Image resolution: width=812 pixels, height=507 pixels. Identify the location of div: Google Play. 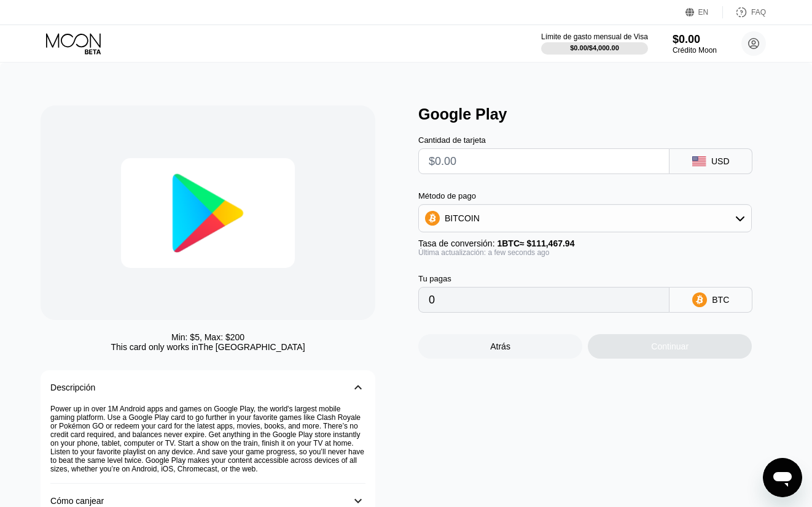
(601, 114).